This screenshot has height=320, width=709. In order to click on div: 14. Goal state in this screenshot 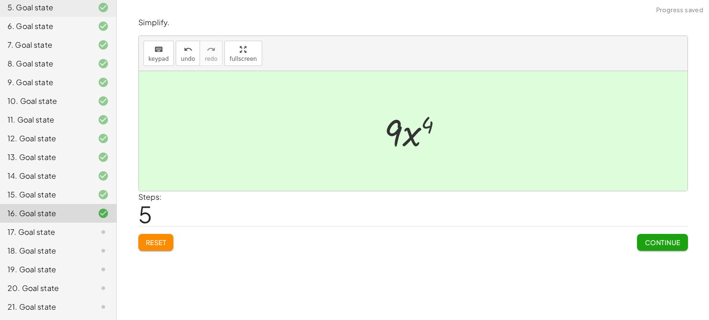, I will do `click(45, 176)`.